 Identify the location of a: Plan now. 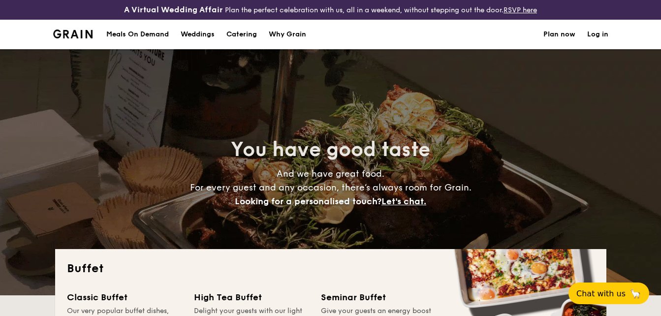
(559, 34).